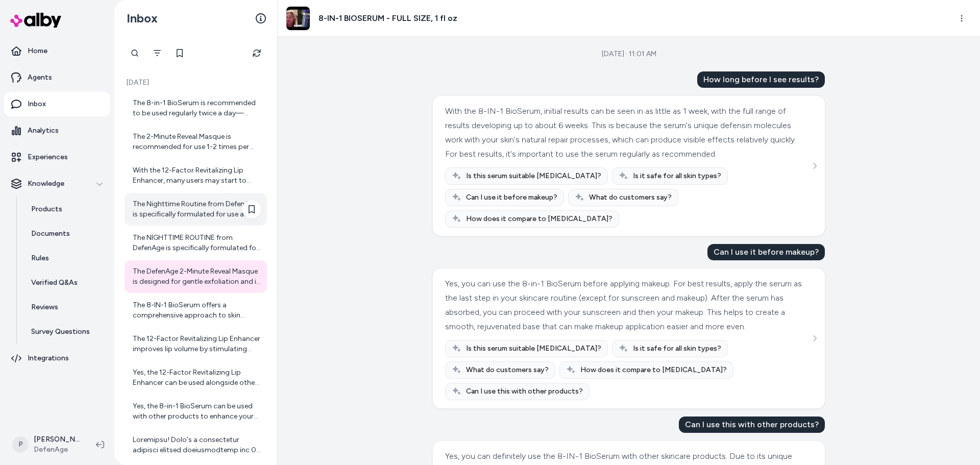 Image resolution: width=980 pixels, height=465 pixels. I want to click on div: The 8-in-1 BioSerum is recommended to be used regularly twice a day—morning and night. Use one pu..., so click(196, 108).